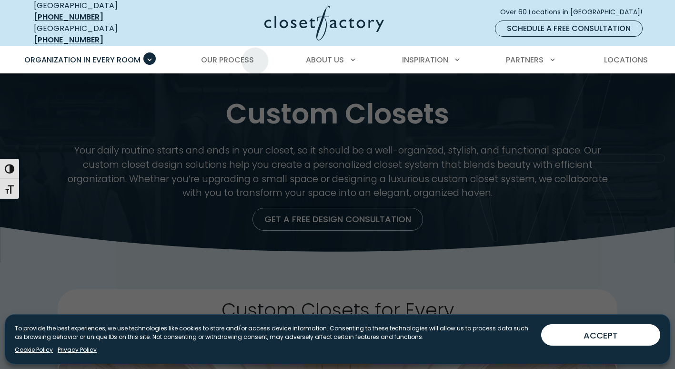 The image size is (675, 369). Describe the element at coordinates (324, 23) in the screenshot. I see `img: Closet Factory Logo` at that location.